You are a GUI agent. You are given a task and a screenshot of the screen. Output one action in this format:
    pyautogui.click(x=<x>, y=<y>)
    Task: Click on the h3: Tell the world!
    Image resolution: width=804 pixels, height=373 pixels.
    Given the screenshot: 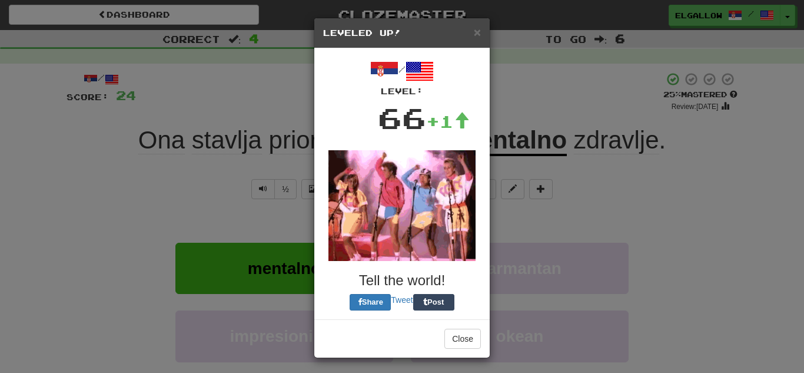 What is the action you would take?
    pyautogui.click(x=402, y=280)
    